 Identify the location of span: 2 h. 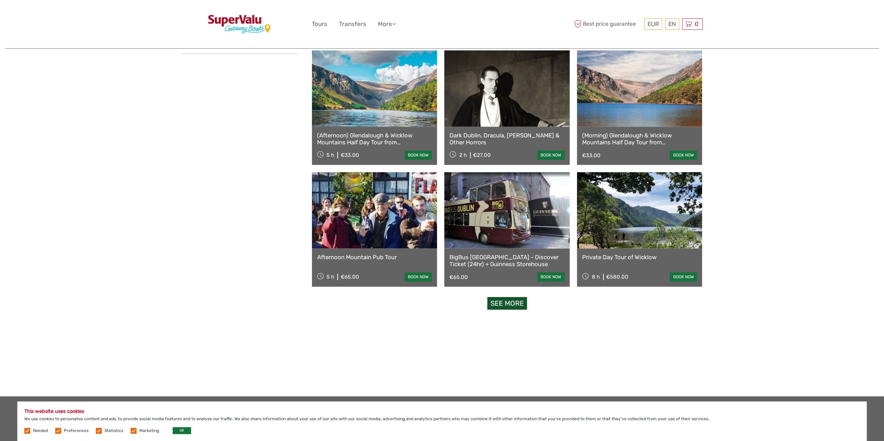
(463, 155).